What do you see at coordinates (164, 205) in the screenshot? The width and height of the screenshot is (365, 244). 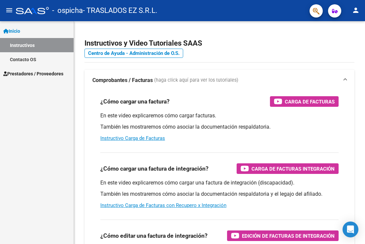 I see `a: Instructivo Carga de Facturas con Recupero x Integración` at bounding box center [164, 205].